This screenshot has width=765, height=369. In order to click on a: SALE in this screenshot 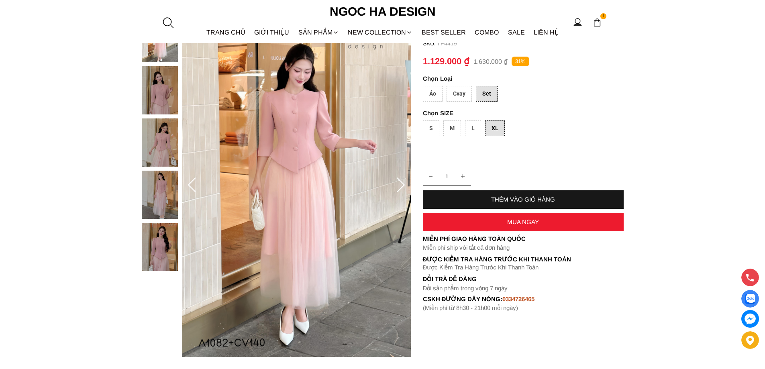, I will do `click(516, 32)`.